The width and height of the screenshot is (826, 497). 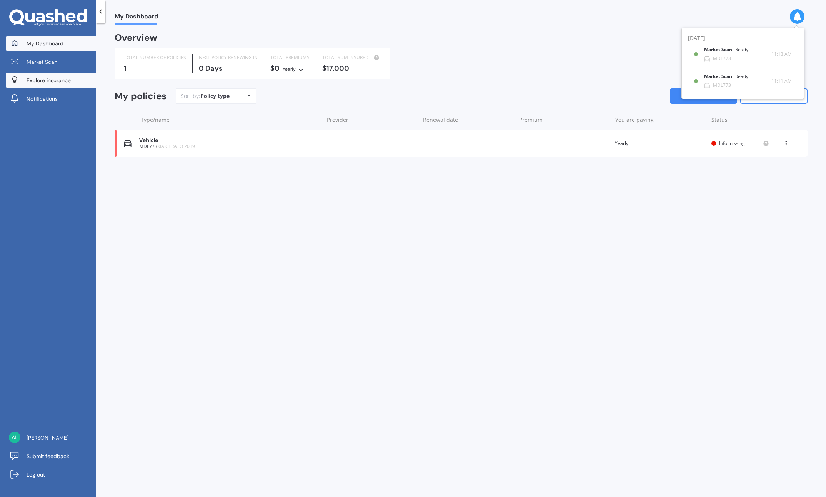 I want to click on a: Submit feedback, so click(x=51, y=456).